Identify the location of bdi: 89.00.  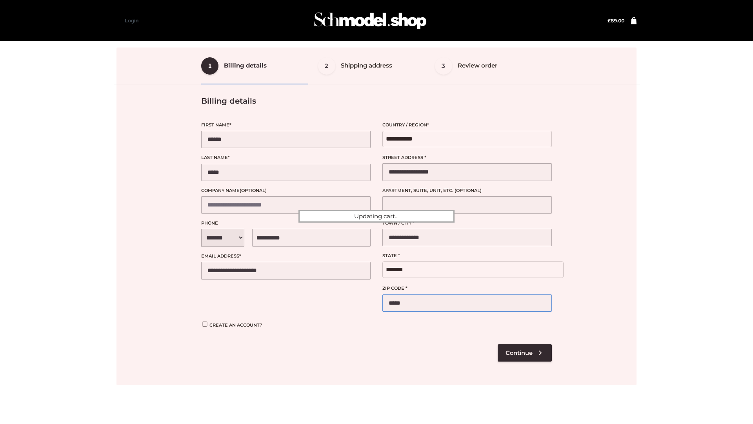
(616, 20).